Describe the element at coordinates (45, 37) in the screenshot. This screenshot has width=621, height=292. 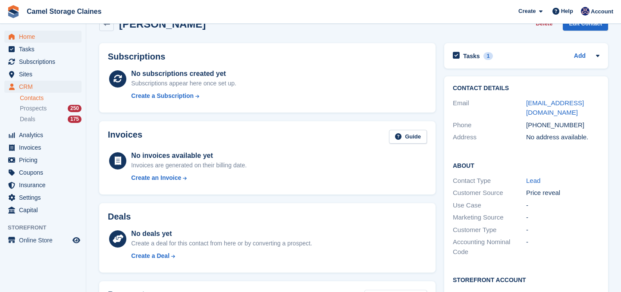
I see `span: Home` at that location.